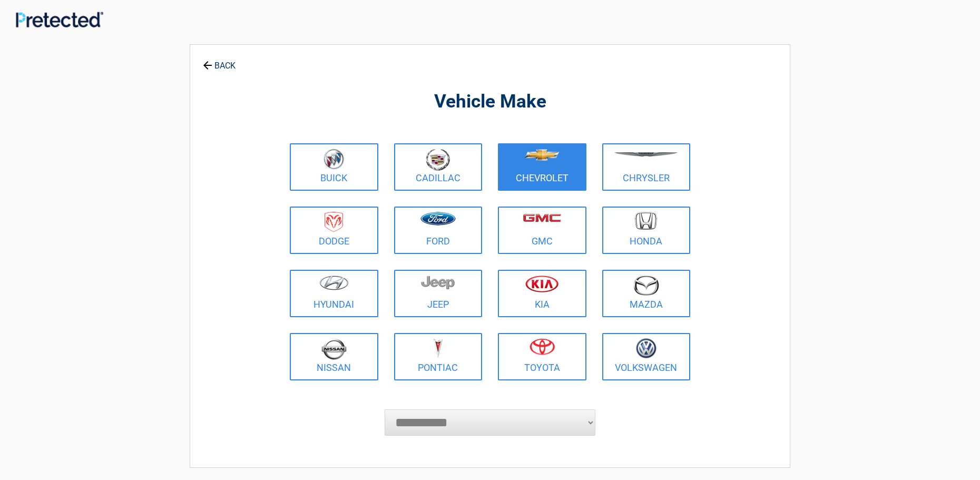 This screenshot has height=480, width=980. I want to click on a: Chevrolet, so click(542, 167).